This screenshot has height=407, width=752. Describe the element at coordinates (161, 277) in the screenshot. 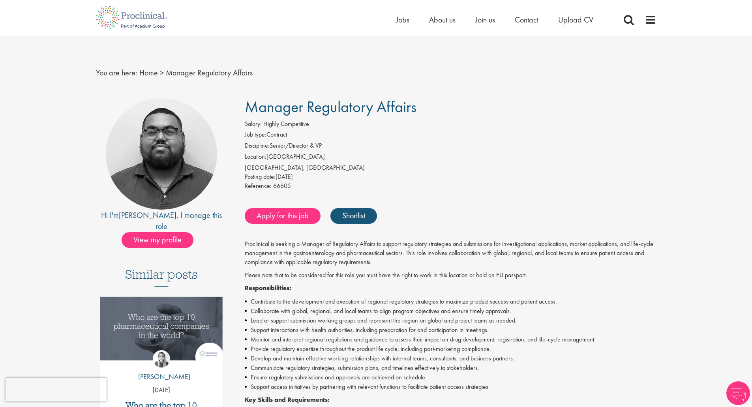

I see `h3: Similar posts` at that location.